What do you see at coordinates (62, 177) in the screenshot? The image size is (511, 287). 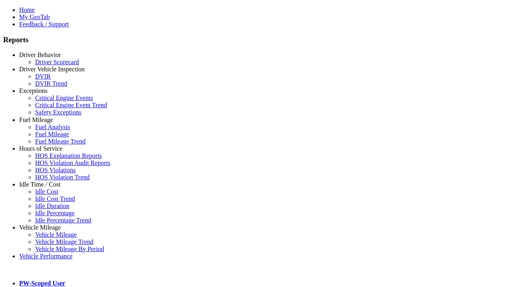 I see `a: HOS Violation Trend` at bounding box center [62, 177].